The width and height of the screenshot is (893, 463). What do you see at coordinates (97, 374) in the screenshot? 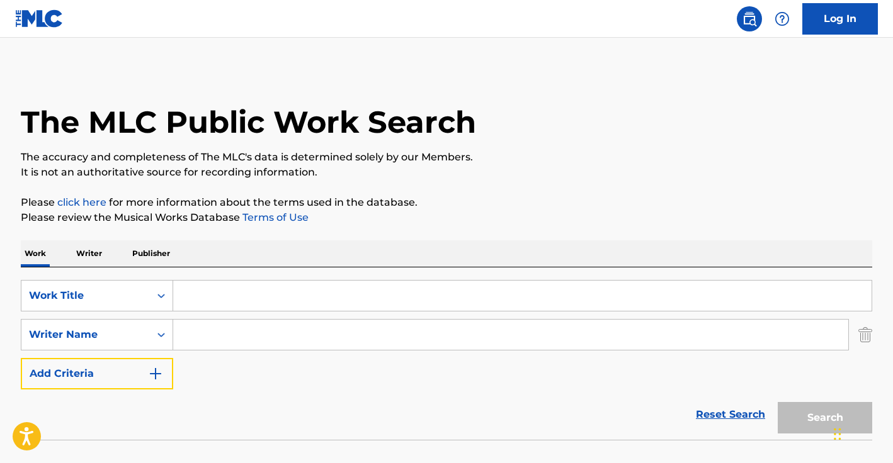
I see `button: Add Criteria` at bounding box center [97, 374].